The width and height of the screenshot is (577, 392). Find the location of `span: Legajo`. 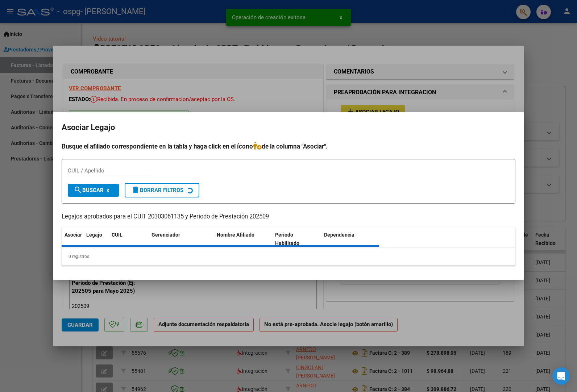

span: Legajo is located at coordinates (94, 234).